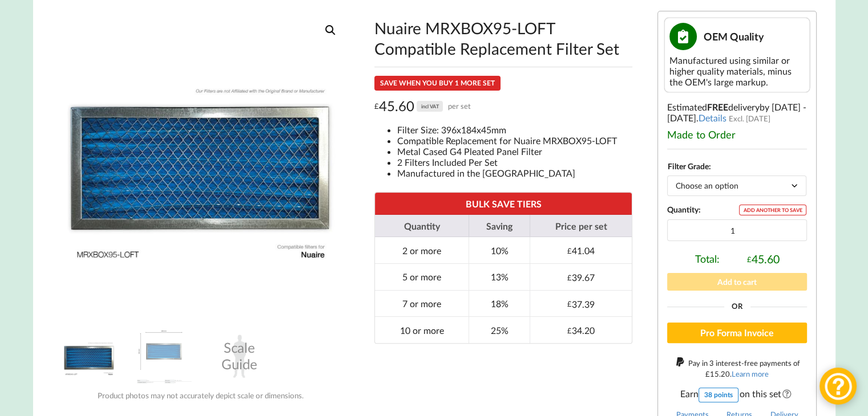 The height and width of the screenshot is (416, 868). What do you see at coordinates (499, 277) in the screenshot?
I see `td: 13%` at bounding box center [499, 277].